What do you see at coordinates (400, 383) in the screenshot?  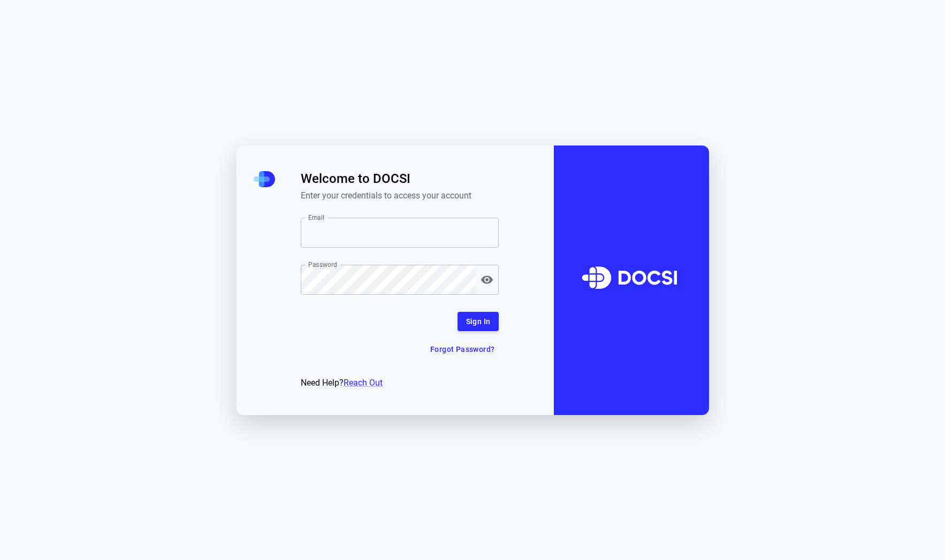 I see `div: Need Help?` at bounding box center [400, 383].